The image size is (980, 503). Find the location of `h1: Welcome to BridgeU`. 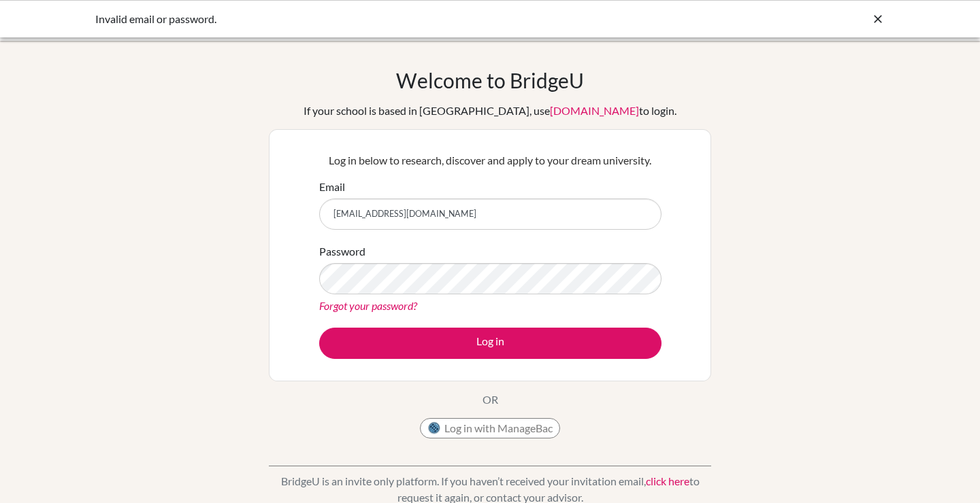

h1: Welcome to BridgeU is located at coordinates (490, 80).